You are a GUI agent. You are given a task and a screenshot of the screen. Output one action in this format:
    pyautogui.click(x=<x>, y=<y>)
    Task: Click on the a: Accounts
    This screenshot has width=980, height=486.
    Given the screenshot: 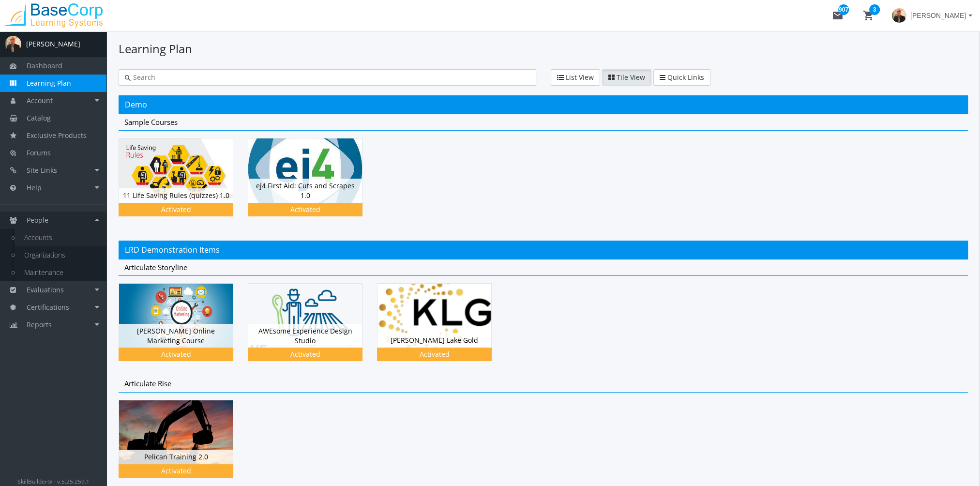 What is the action you would take?
    pyautogui.click(x=61, y=238)
    